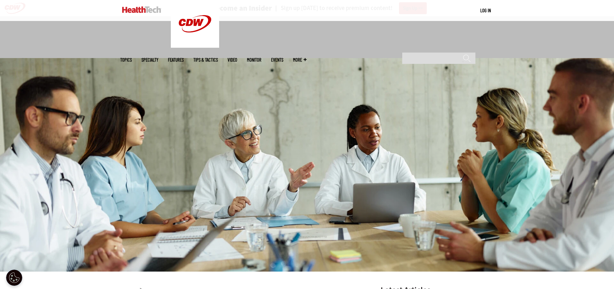  What do you see at coordinates (195, 46) in the screenshot?
I see `a: CDW` at bounding box center [195, 46].